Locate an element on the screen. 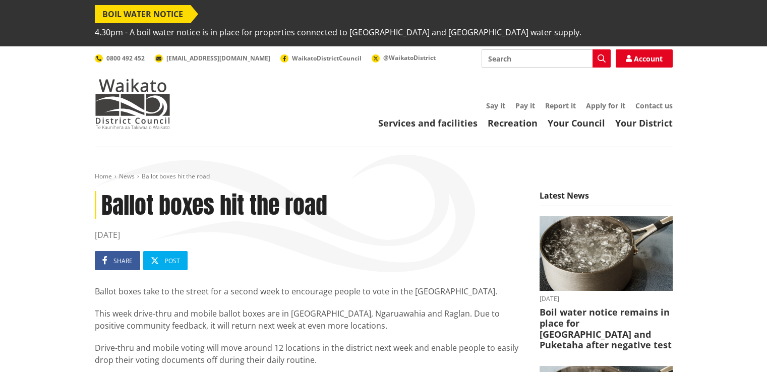 This screenshot has height=372, width=767. a: Pay it is located at coordinates (525, 105).